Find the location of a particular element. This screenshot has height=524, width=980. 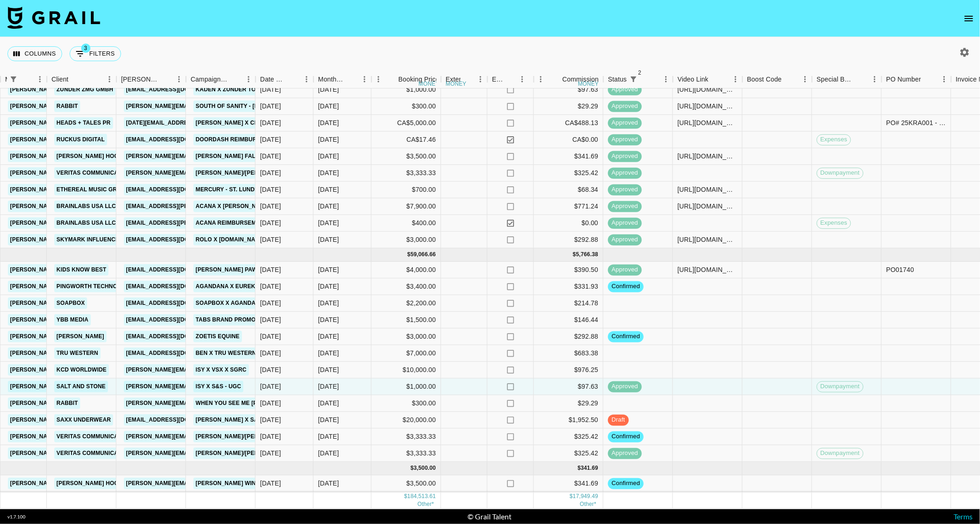

a: AGandAna x Eureka is located at coordinates (227, 286).